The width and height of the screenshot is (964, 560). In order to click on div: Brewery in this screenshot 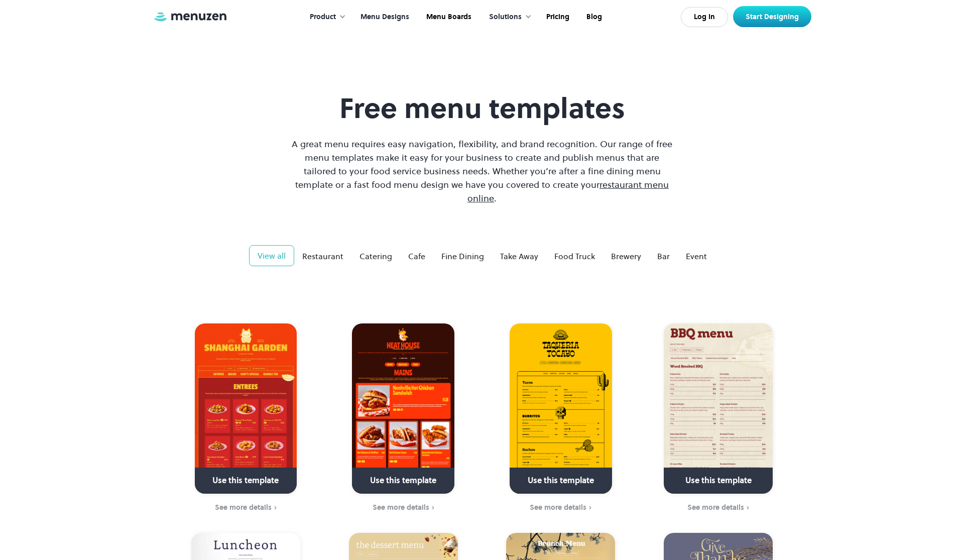, I will do `click(626, 256)`.